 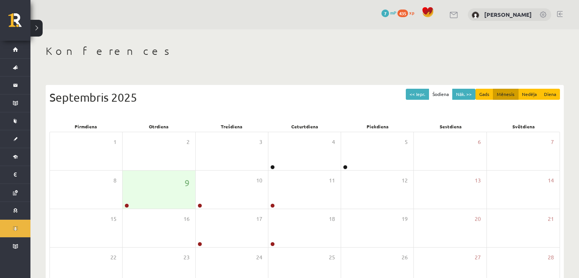 What do you see at coordinates (334, 142) in the screenshot?
I see `span: 4` at bounding box center [334, 142].